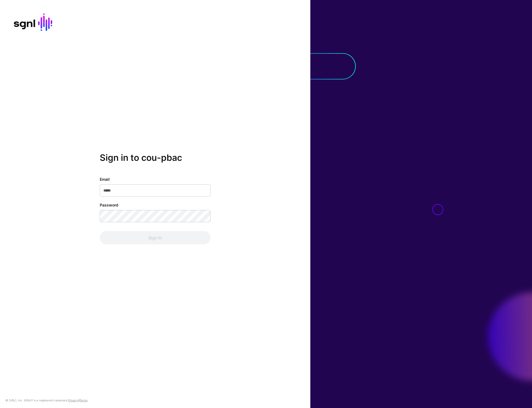 This screenshot has height=408, width=532. I want to click on label: Email, so click(104, 179).